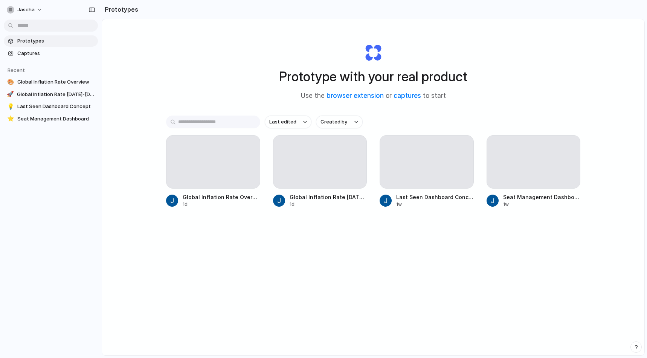  What do you see at coordinates (373, 96) in the screenshot?
I see `span: Use the or to start` at bounding box center [373, 96].